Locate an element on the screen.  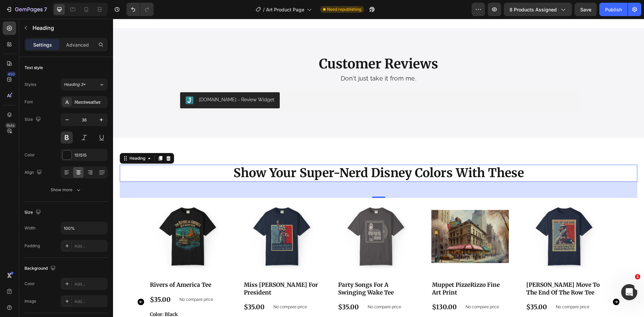
p: Settings is located at coordinates (42, 44).